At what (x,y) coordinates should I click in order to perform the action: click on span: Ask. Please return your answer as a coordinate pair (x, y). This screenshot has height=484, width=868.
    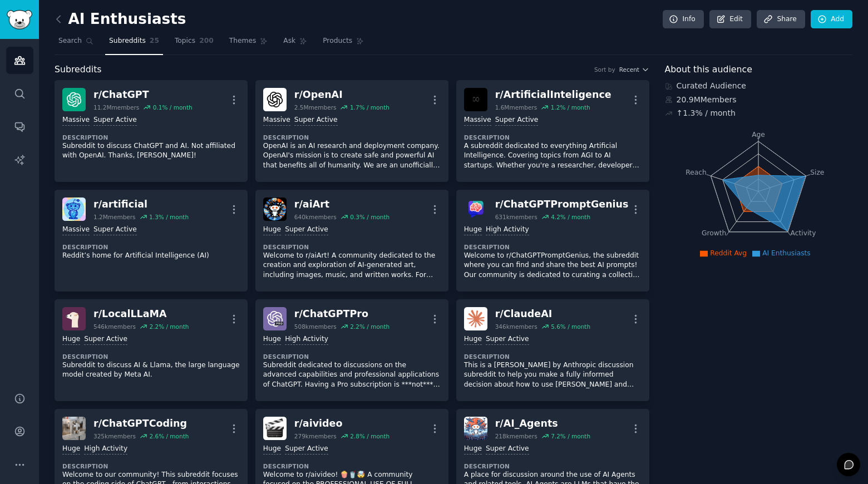
    Looking at the image, I should click on (289, 41).